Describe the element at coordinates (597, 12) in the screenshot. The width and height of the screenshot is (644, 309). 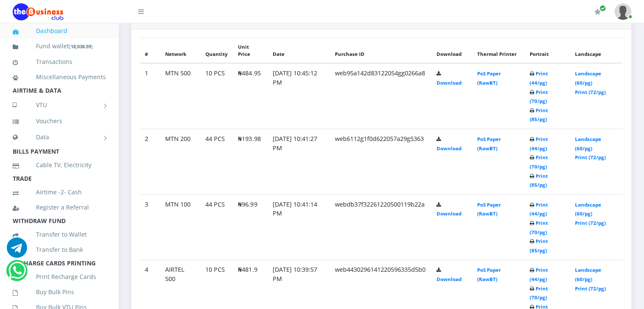
I see `i: Renew/Upgrade Subscription` at that location.